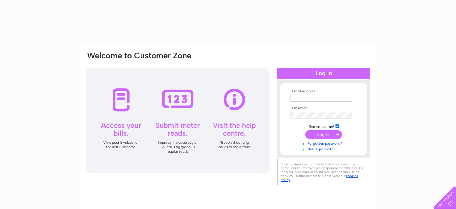 The image size is (456, 209). Describe the element at coordinates (324, 172) in the screenshot. I see `div: Clear Business would like to place cookies on your computer to improve your experience of the sit...` at that location.